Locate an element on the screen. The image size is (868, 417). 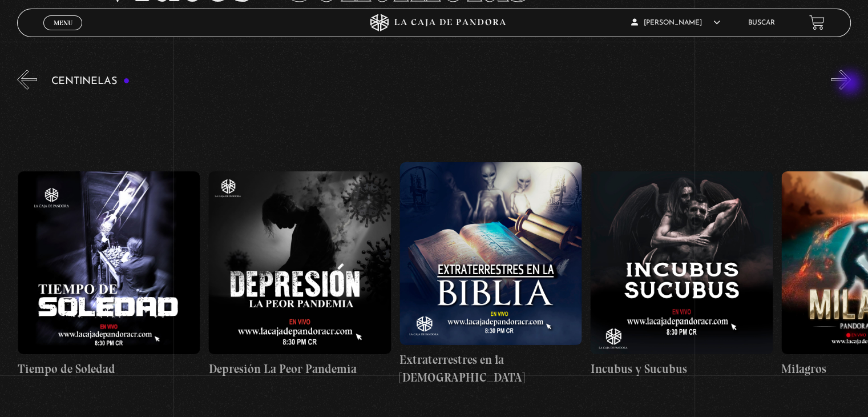
span: Cerrar is located at coordinates (63, 33).